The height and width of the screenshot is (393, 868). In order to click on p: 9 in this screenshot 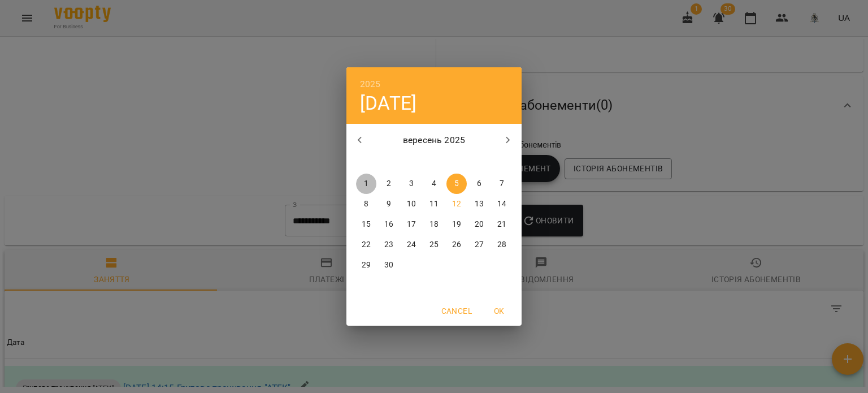, I will do `click(388, 204)`.